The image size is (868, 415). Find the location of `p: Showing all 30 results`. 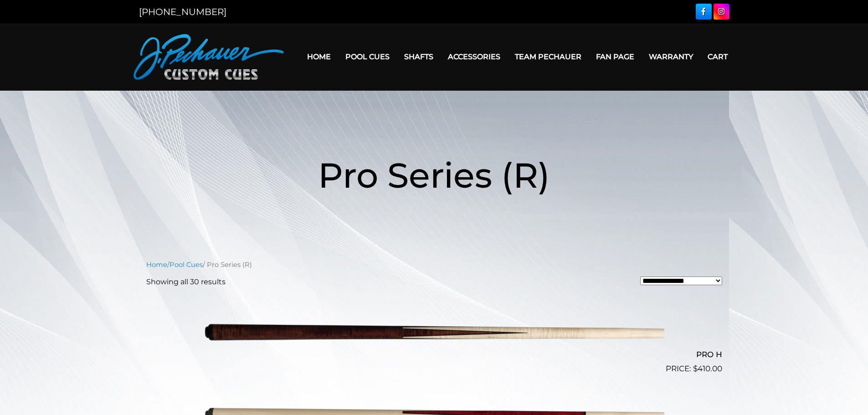

p: Showing all 30 results is located at coordinates (186, 282).